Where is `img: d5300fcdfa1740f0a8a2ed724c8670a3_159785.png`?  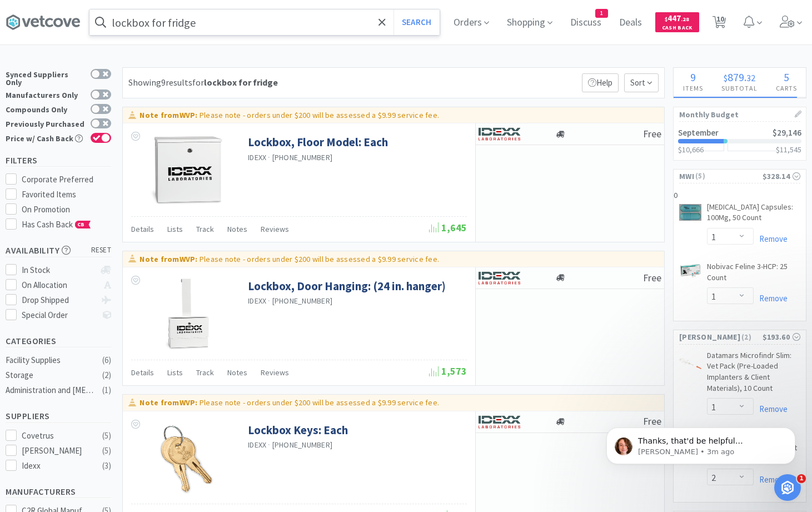 img: d5300fcdfa1740f0a8a2ed724c8670a3_159785.png is located at coordinates (187, 458).